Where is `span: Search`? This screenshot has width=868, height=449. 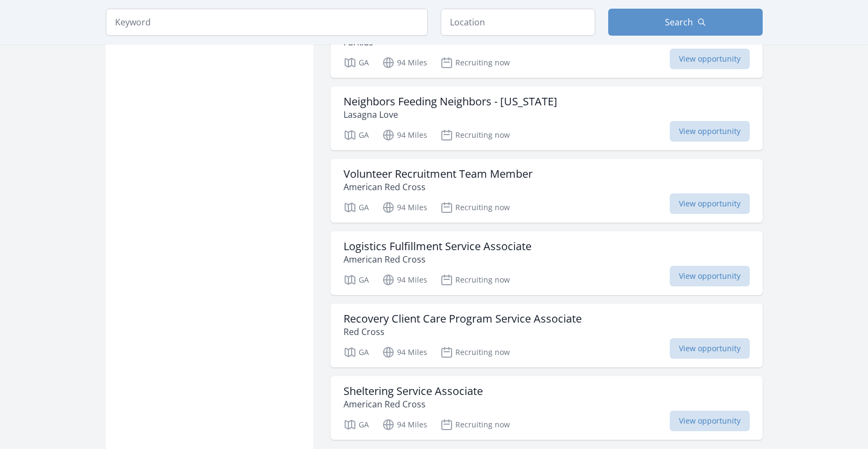
span: Search is located at coordinates (679, 22).